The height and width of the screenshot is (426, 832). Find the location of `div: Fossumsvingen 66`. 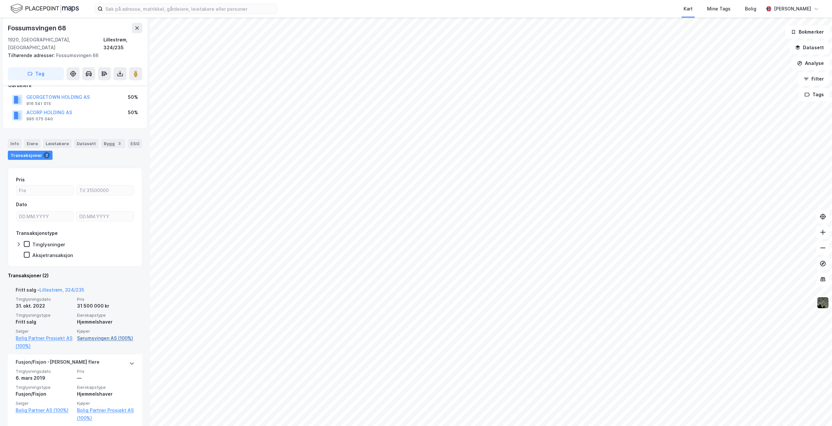

div: Fossumsvingen 66 is located at coordinates (72, 55).